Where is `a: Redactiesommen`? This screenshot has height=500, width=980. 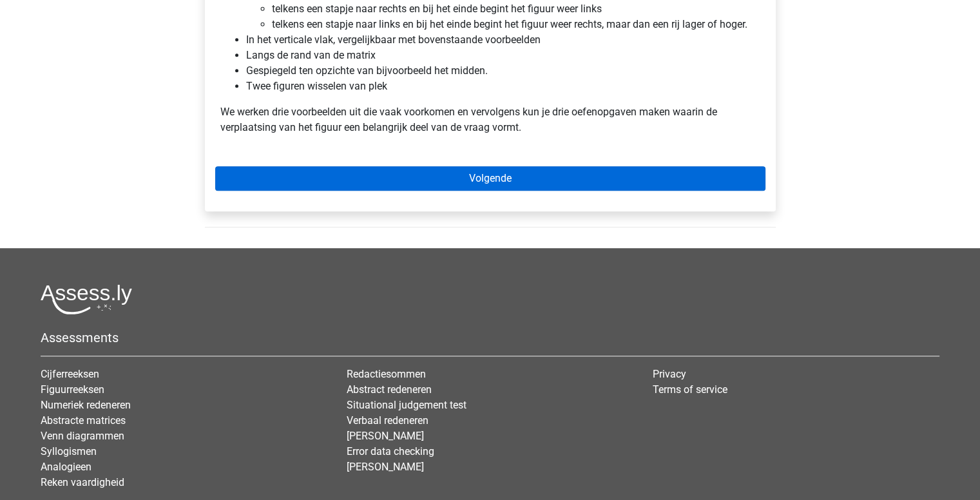 a: Redactiesommen is located at coordinates (386, 373).